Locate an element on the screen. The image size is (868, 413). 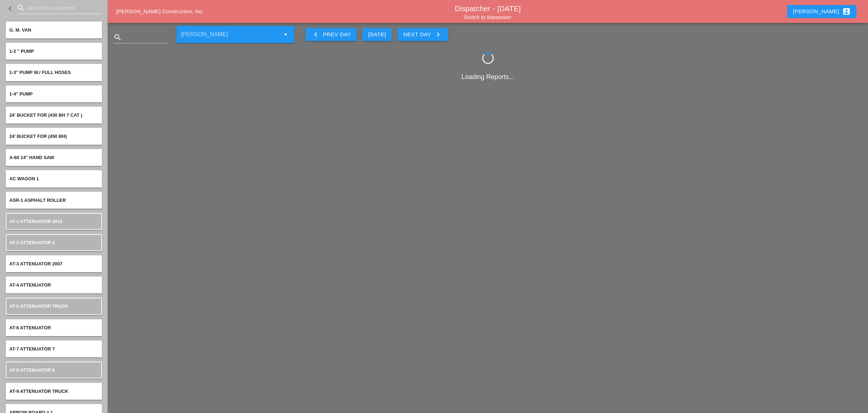
span: AT-3 Attenuator 2007 is located at coordinates (36, 263).